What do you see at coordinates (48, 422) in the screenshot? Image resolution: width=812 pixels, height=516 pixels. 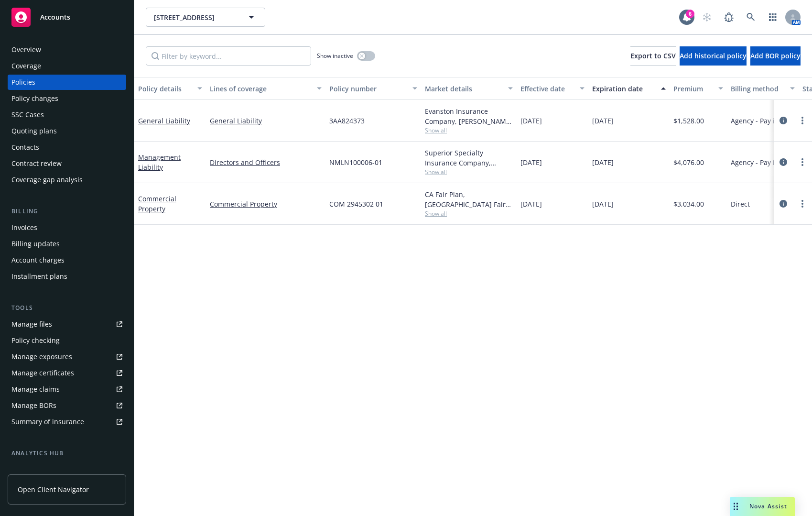 I see `div: Summary of insurance` at bounding box center [48, 422].